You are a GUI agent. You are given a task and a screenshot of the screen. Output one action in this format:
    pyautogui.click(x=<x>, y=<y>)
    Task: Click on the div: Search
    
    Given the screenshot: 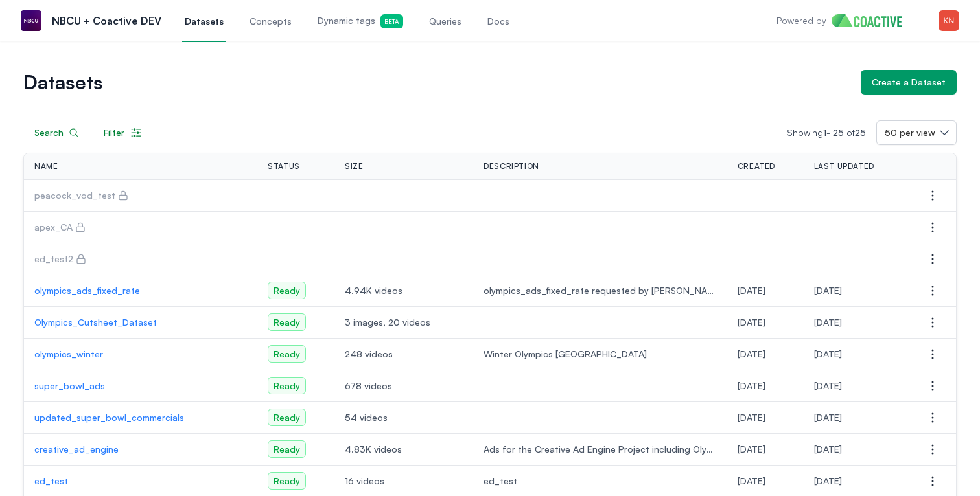 What is the action you would take?
    pyautogui.click(x=57, y=133)
    